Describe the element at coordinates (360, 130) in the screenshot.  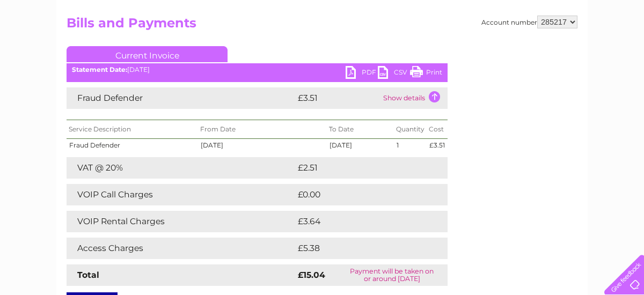
I see `th: To Date` at that location.